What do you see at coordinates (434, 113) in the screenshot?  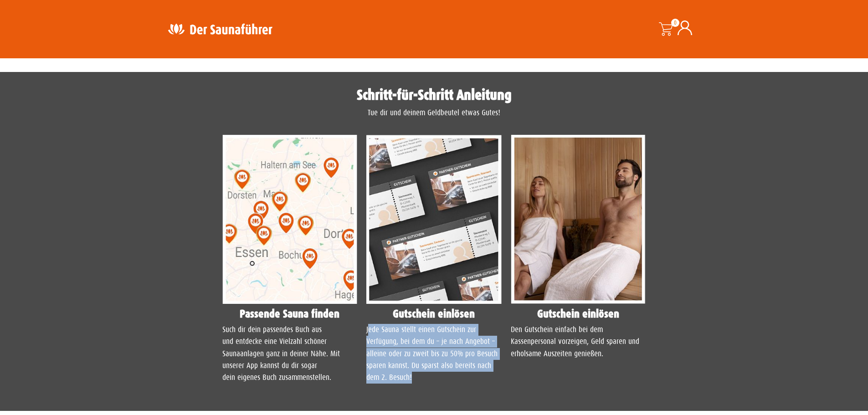 I see `p: Tue dir und deinem Geldbeutel etwas Gutes!` at bounding box center [434, 113].